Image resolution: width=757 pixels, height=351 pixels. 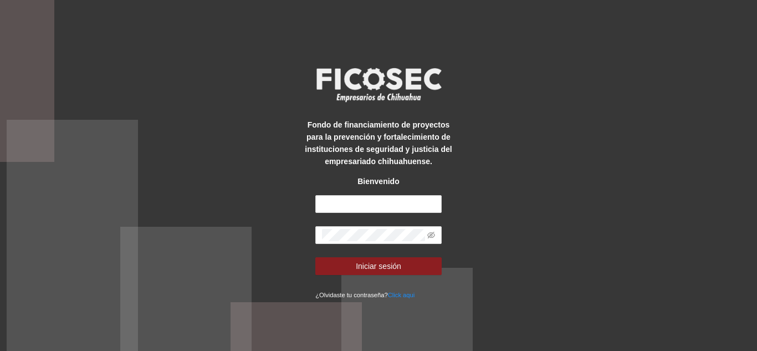 What do you see at coordinates (378, 266) in the screenshot?
I see `button: Iniciar sesión` at bounding box center [378, 266].